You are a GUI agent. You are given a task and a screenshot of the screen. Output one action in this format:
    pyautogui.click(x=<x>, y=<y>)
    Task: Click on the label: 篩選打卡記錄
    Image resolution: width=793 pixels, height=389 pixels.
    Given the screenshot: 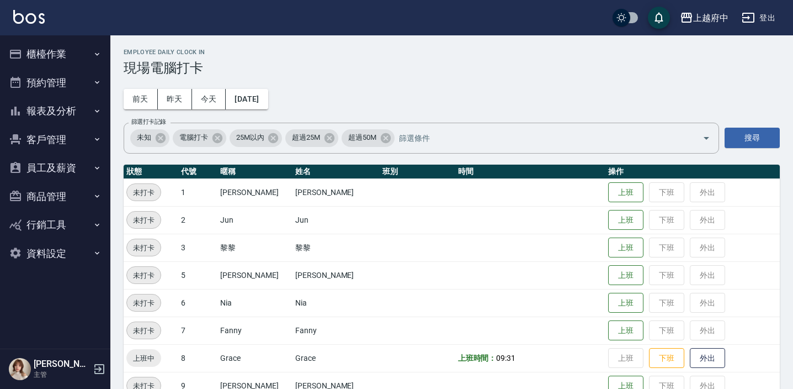 What is the action you would take?
    pyautogui.click(x=148, y=121)
    